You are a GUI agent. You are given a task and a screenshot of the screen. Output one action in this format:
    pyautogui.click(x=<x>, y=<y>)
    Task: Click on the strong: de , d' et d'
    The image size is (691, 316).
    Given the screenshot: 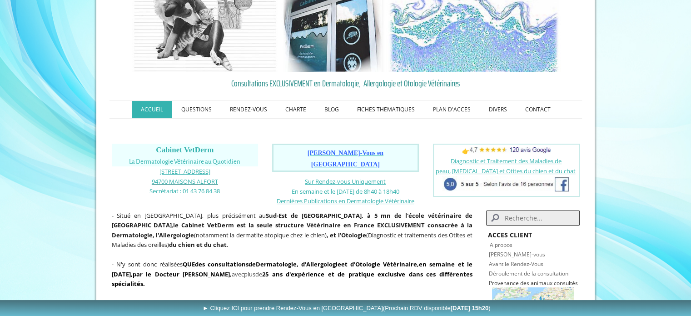 What is the action you would take?
    pyautogui.click(x=306, y=264)
    